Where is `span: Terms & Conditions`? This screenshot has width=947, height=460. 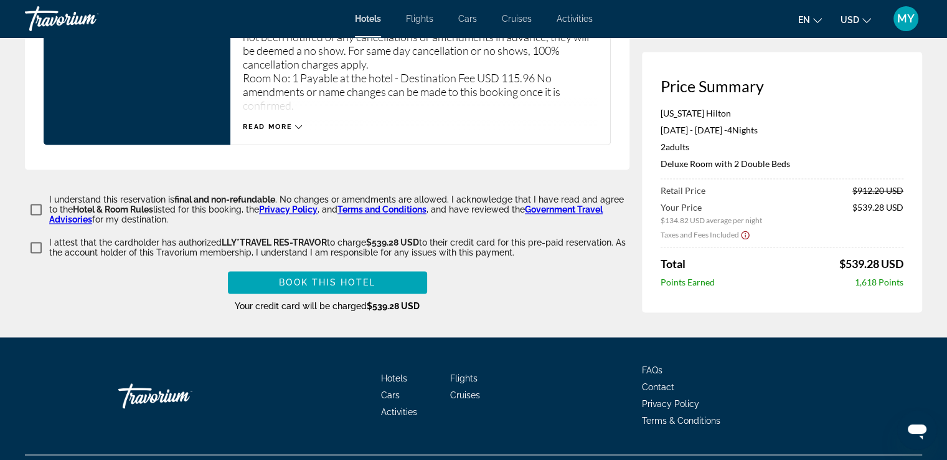 span: Terms & Conditions is located at coordinates (681, 420).